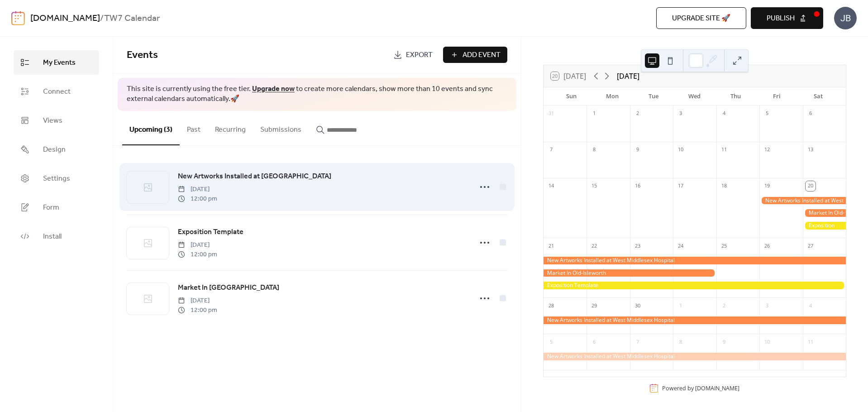 This screenshot has width=868, height=412. I want to click on div: 20, so click(810, 185).